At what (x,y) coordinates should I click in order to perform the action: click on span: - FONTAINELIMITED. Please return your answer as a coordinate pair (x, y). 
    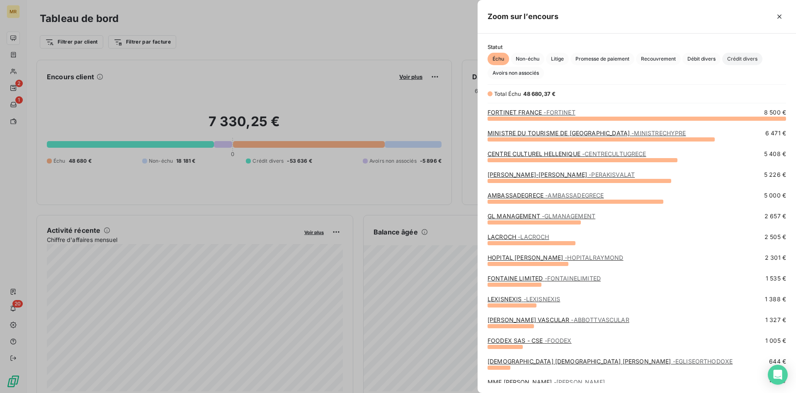
    Looking at the image, I should click on (573, 278).